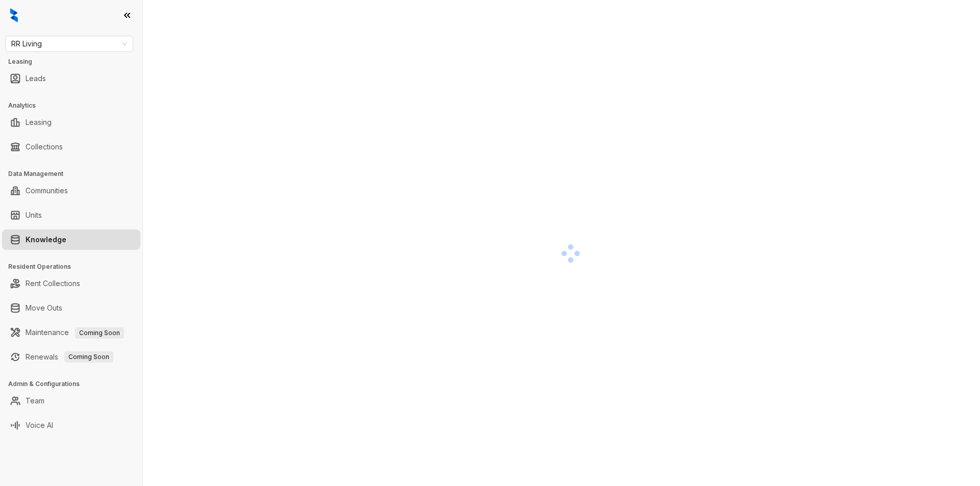 The height and width of the screenshot is (486, 980). I want to click on li: Voice AI, so click(71, 426).